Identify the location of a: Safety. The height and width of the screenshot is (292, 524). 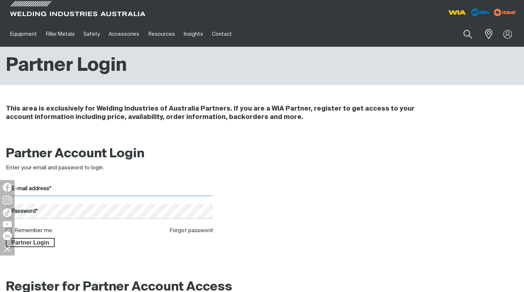
(92, 34).